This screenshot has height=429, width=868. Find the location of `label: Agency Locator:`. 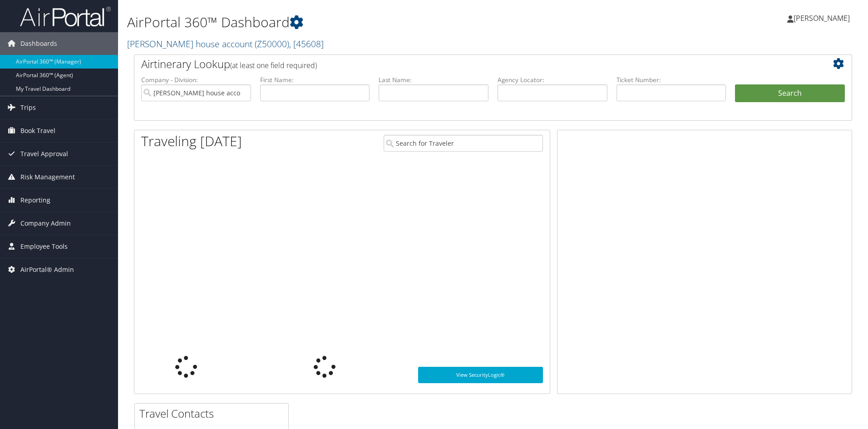

label: Agency Locator: is located at coordinates (553, 80).